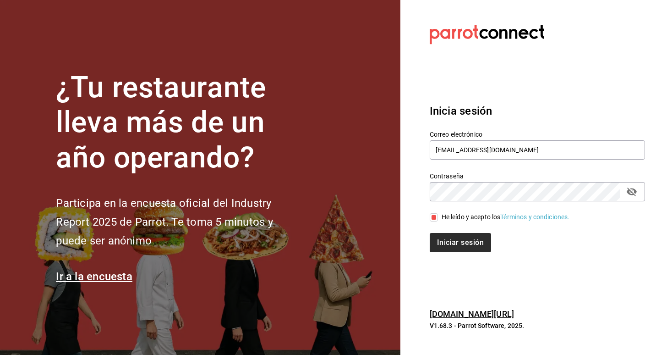  I want to click on a: Ir a la encuesta, so click(94, 276).